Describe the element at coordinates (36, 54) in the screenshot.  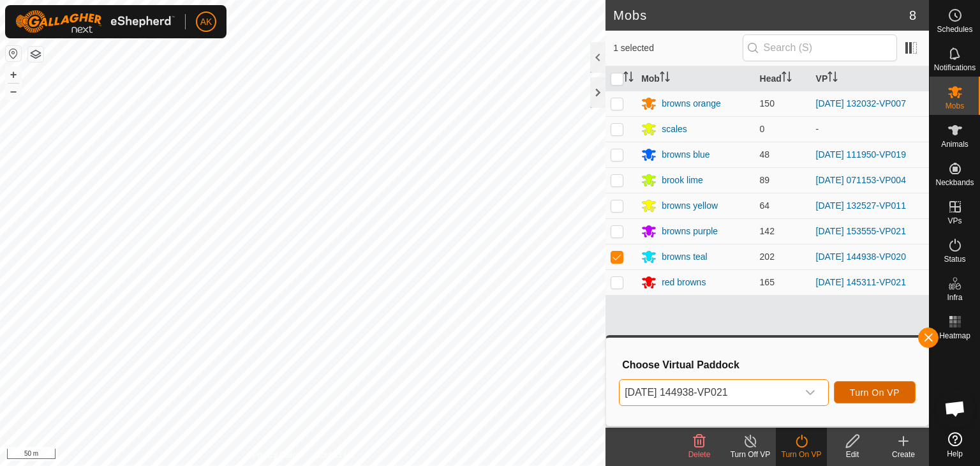
I see `button: Map Layers` at that location.